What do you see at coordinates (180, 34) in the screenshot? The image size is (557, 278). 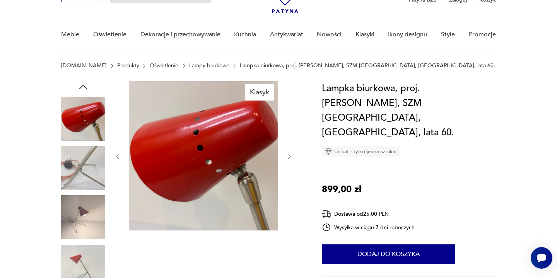 I see `a: Dekoracje i przechowywanie` at bounding box center [180, 34].